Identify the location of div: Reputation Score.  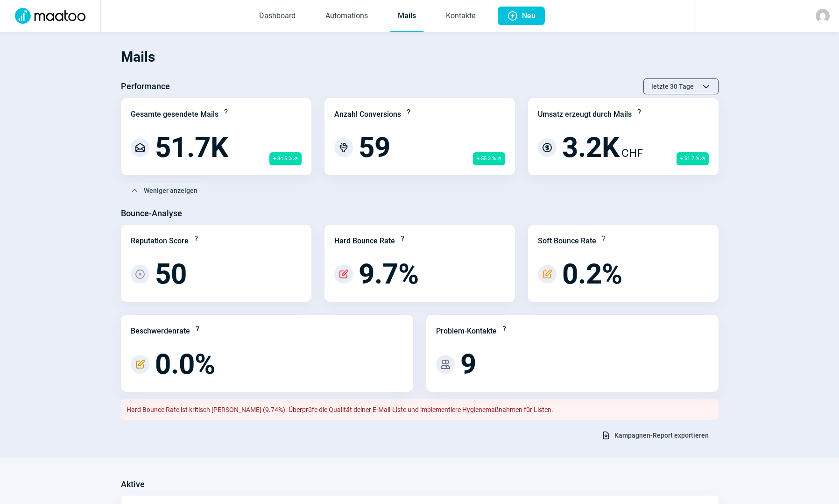
(159, 241).